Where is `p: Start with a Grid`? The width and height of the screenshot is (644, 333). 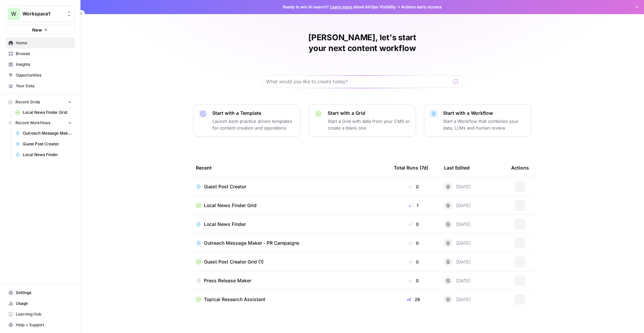
p: Start with a Grid is located at coordinates (368, 113).